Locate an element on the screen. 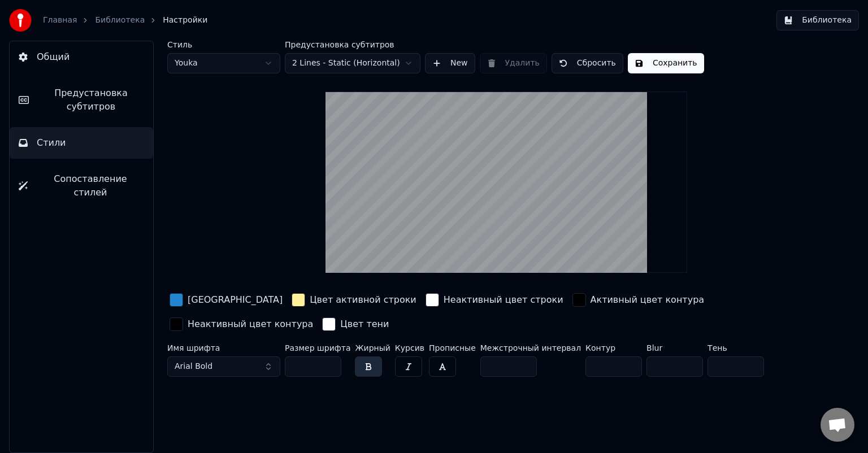 This screenshot has height=453, width=868. button: Цвет активной строки is located at coordinates (353, 300).